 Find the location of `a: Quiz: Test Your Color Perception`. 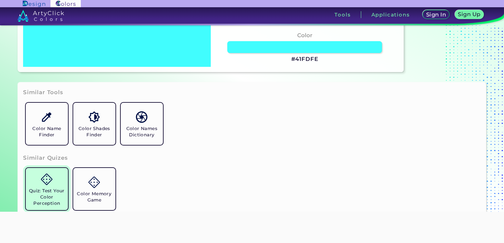

a: Quiz: Test Your Color Perception is located at coordinates (47, 189).